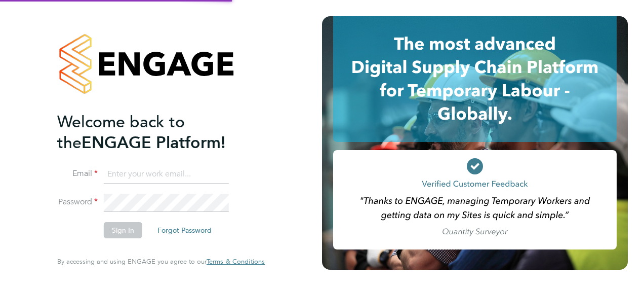  I want to click on label: Email, so click(78, 173).